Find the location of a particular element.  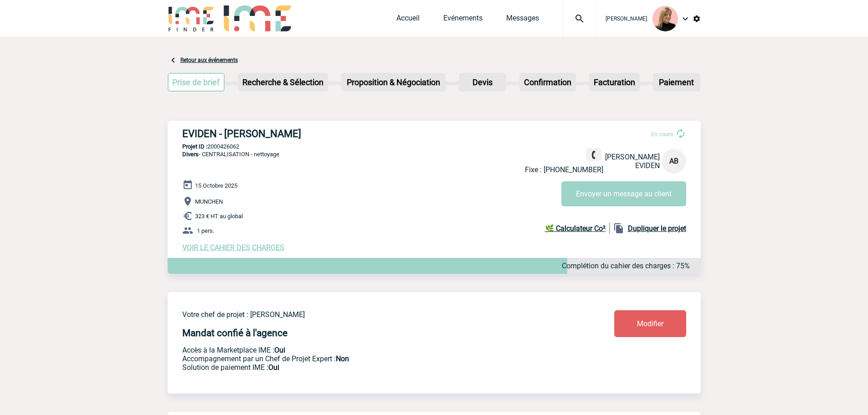

b: Projet ID : is located at coordinates (194, 146).